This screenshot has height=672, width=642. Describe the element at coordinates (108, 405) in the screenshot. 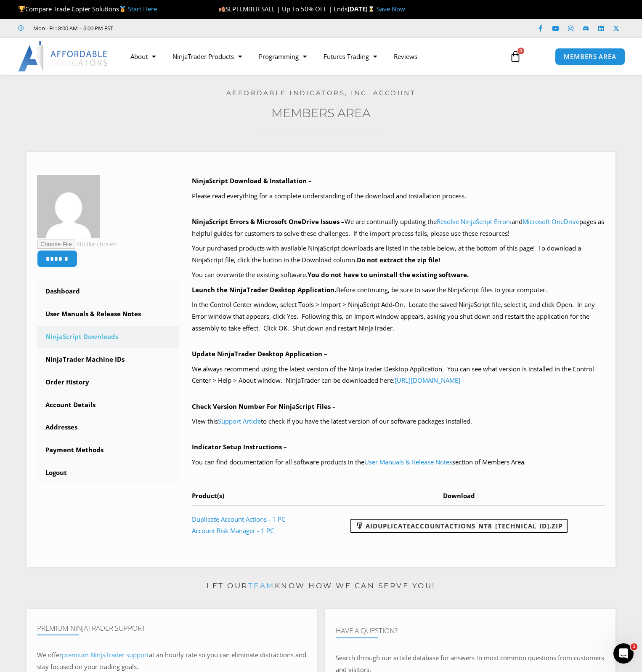

I see `a: Account Details` at that location.